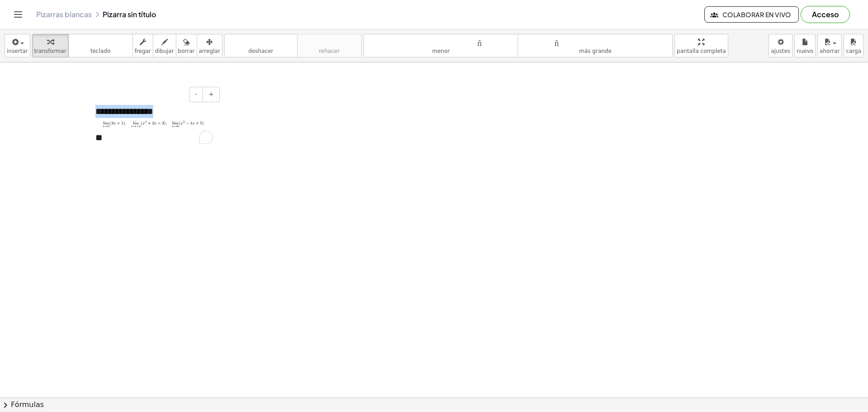 Image resolution: width=868 pixels, height=412 pixels. Describe the element at coordinates (64, 14) in the screenshot. I see `font: Pizarras blancas` at that location.